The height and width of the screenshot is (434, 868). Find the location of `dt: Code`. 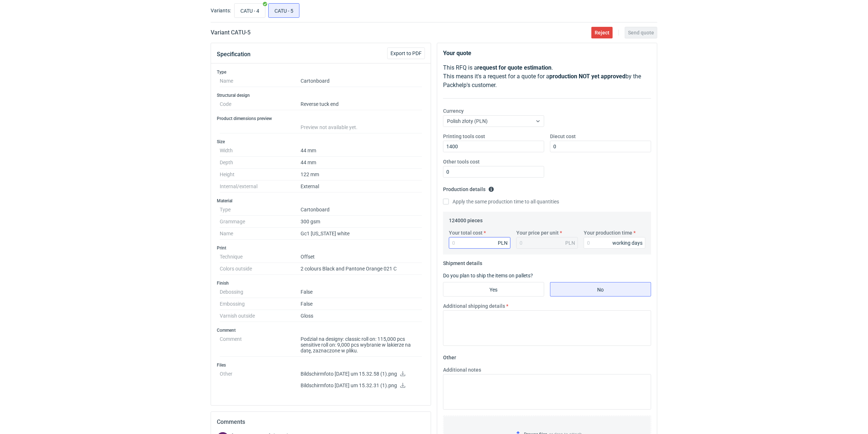

dt: Code is located at coordinates (260, 104).